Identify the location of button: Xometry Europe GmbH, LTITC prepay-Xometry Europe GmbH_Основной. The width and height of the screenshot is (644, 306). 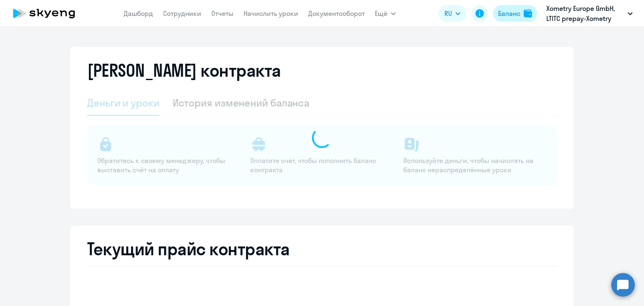
(589, 13).